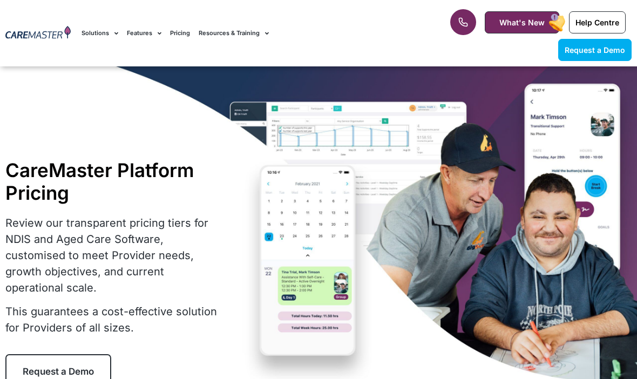 The image size is (637, 379). I want to click on a: What's New, so click(522, 22).